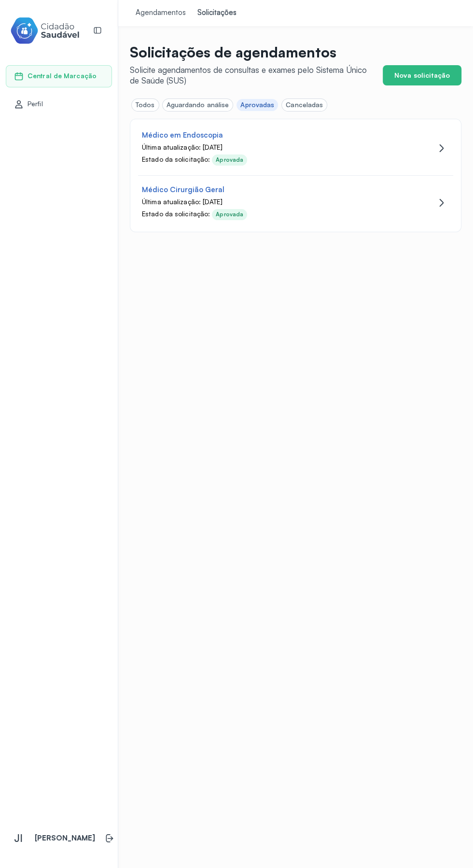  What do you see at coordinates (183, 135) in the screenshot?
I see `div: Médico em Endoscopia` at bounding box center [183, 135].